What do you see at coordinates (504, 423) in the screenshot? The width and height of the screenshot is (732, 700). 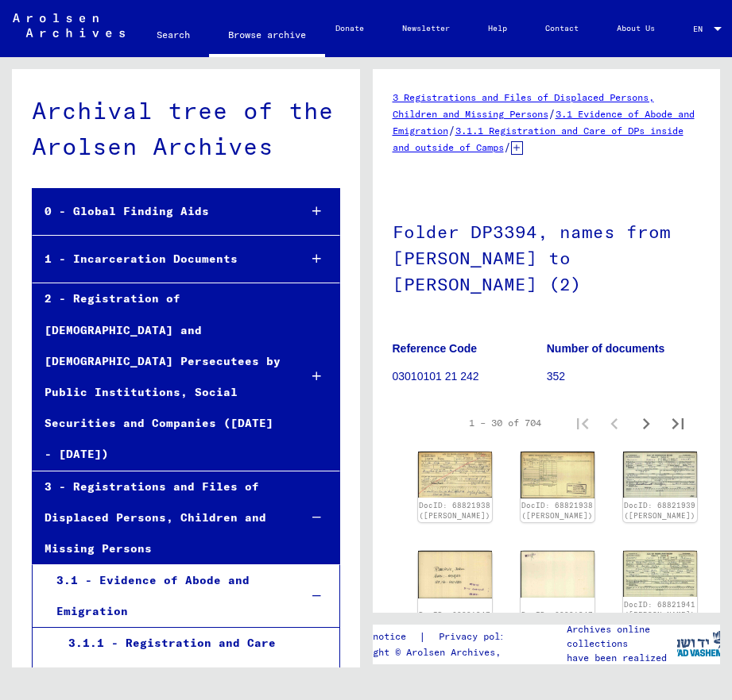 I see `div: 1 – 30 of 704` at bounding box center [504, 423].